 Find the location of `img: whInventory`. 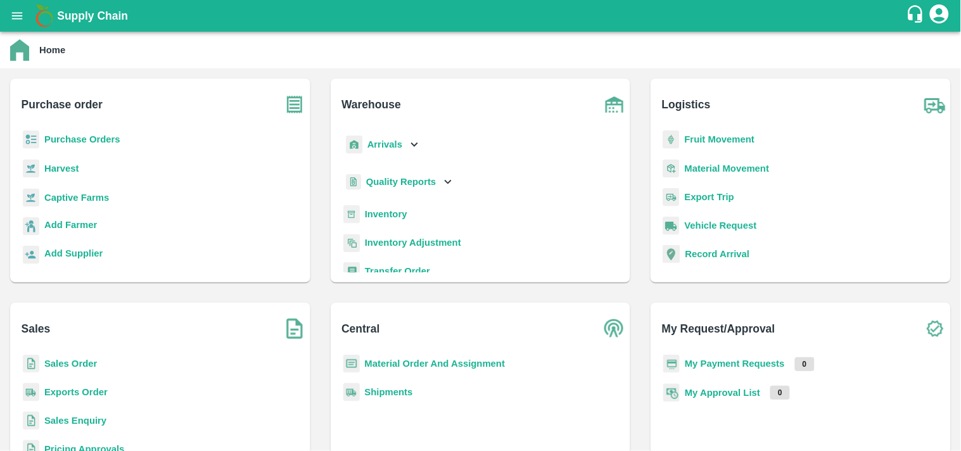

img: whInventory is located at coordinates (352, 214).